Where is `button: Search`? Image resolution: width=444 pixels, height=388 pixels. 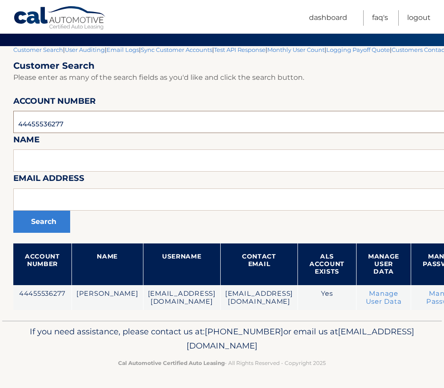 button: Search is located at coordinates (42, 222).